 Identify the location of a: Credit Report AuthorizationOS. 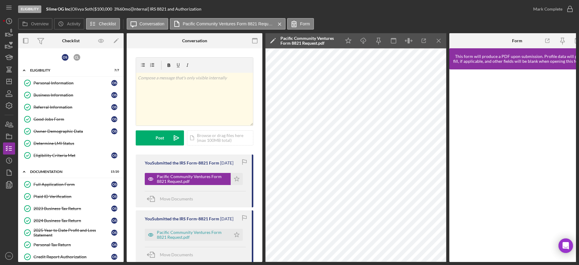
(71, 257).